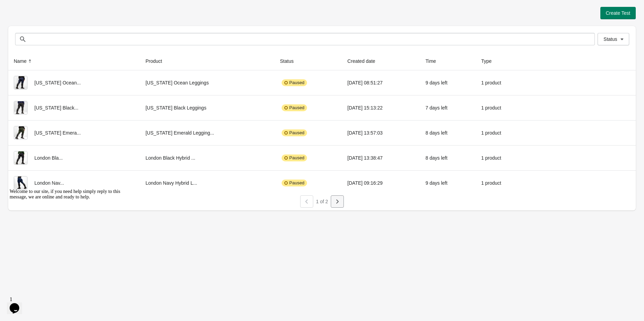  Describe the element at coordinates (74, 158) in the screenshot. I see `div: London Bla...` at that location.